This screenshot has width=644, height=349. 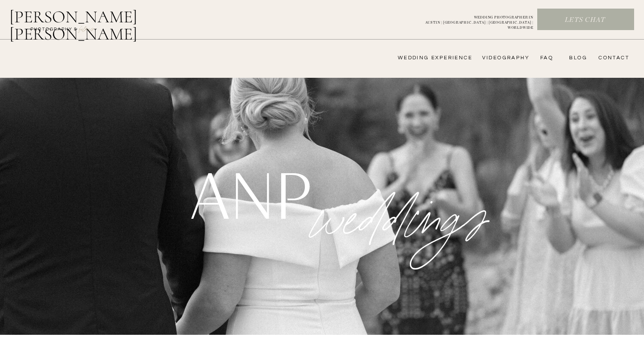 I want to click on p: Lets chat, so click(x=585, y=20).